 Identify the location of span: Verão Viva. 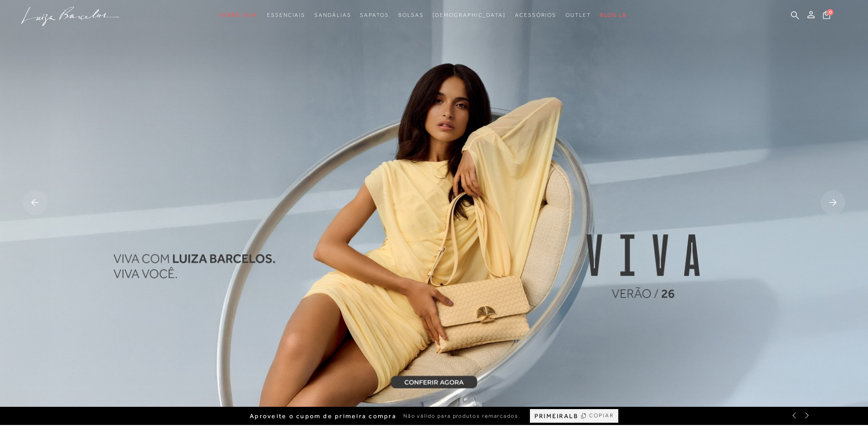
(238, 15).